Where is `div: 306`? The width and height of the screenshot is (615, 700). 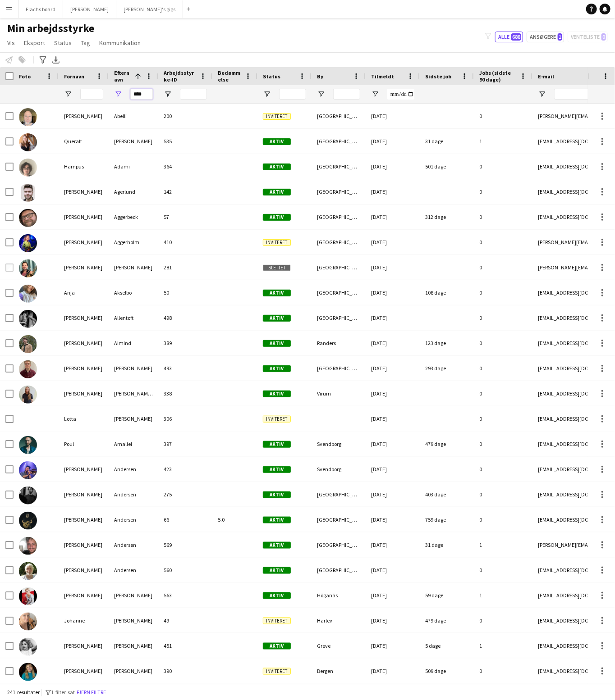
div: 306 is located at coordinates (185, 419).